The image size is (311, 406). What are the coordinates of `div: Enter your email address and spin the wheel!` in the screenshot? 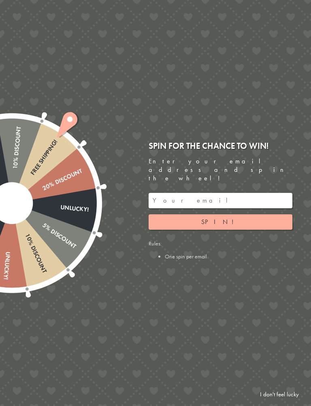 It's located at (220, 170).